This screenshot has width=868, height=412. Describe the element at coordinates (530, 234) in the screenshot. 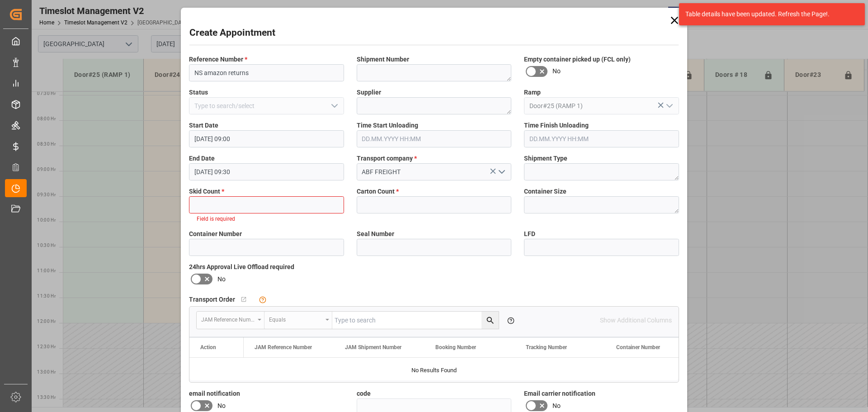

I see `span: LFD` at that location.